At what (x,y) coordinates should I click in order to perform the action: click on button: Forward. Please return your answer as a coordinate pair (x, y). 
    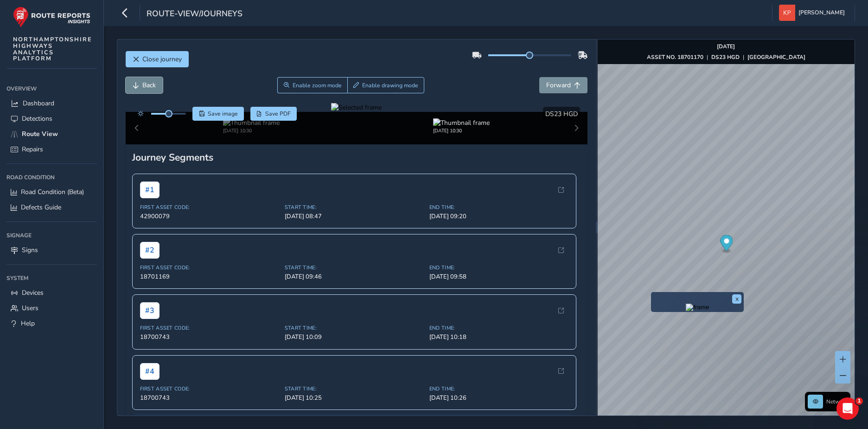
    Looking at the image, I should click on (563, 85).